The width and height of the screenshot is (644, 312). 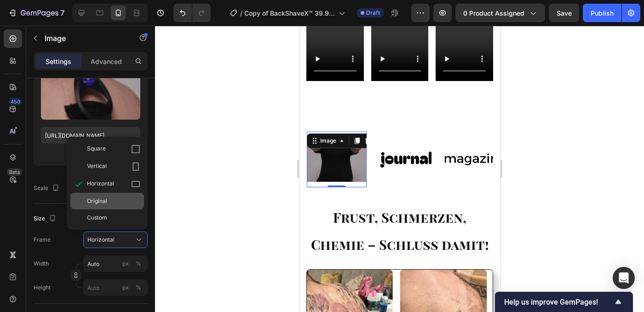 I want to click on span: Original, so click(x=97, y=201).